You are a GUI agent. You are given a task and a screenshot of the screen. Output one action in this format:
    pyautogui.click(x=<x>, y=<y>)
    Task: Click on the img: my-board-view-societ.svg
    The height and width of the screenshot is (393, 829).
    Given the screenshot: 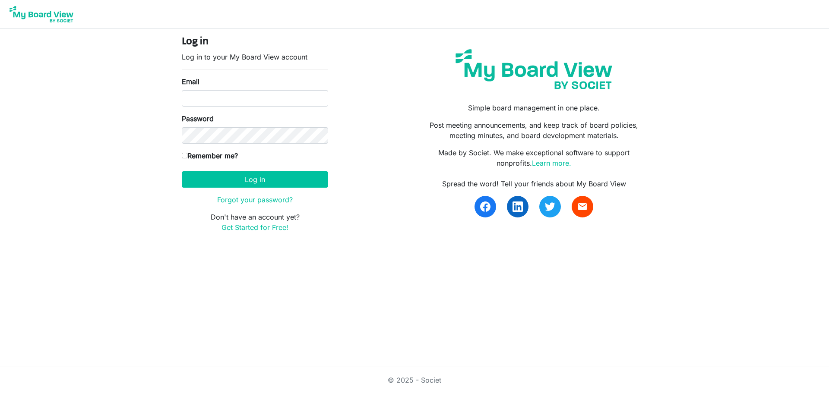 What is the action you would take?
    pyautogui.click(x=534, y=69)
    